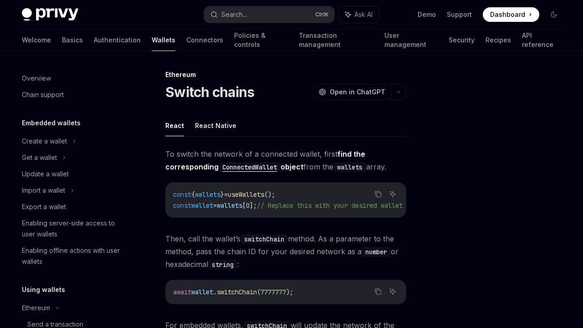 This screenshot has height=328, width=583. Describe the element at coordinates (246, 194) in the screenshot. I see `span: useWallets` at that location.